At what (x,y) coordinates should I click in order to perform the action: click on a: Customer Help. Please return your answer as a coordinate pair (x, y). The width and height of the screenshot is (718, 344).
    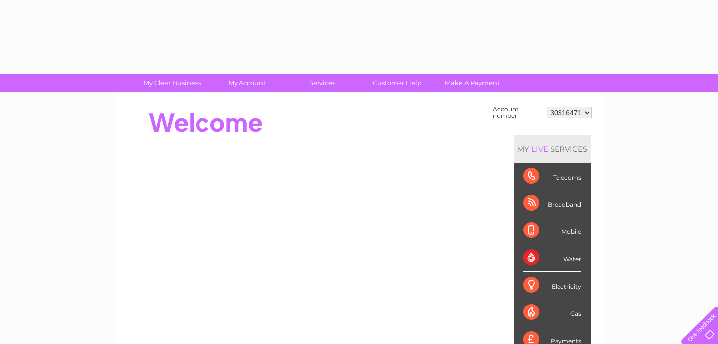
    Looking at the image, I should click on (397, 83).